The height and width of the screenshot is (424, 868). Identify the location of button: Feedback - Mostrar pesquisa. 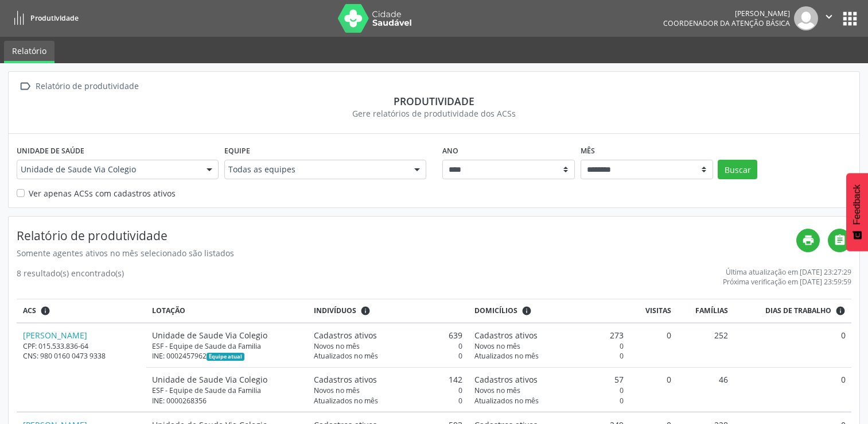
(857, 212).